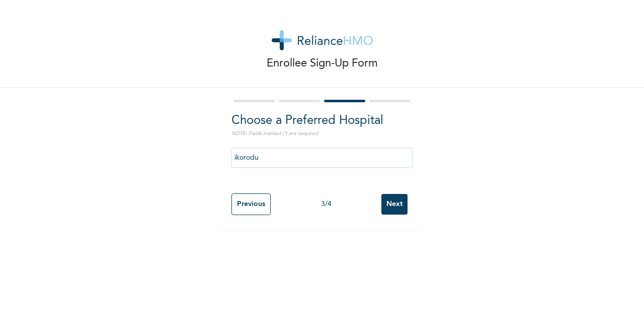 Image resolution: width=644 pixels, height=335 pixels. What do you see at coordinates (322, 134) in the screenshot?
I see `p: NOTE: Fields marked (*) are required` at bounding box center [322, 134].